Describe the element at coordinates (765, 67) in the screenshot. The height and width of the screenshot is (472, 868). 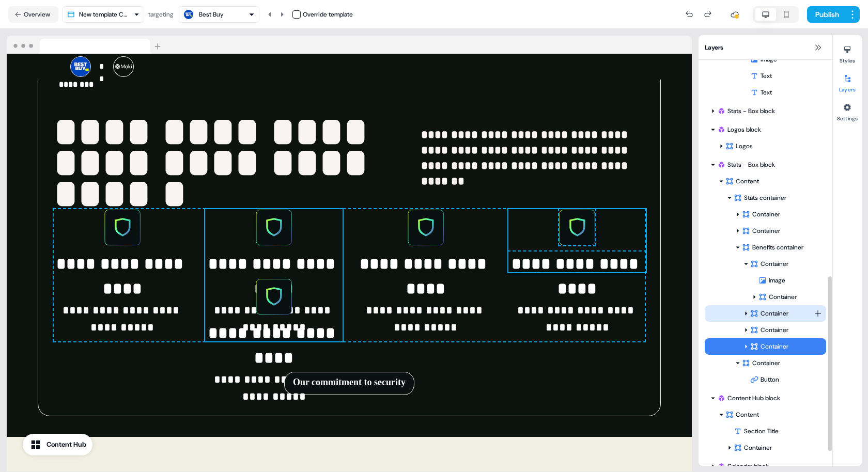
I see `div: ImageTextText` at that location.